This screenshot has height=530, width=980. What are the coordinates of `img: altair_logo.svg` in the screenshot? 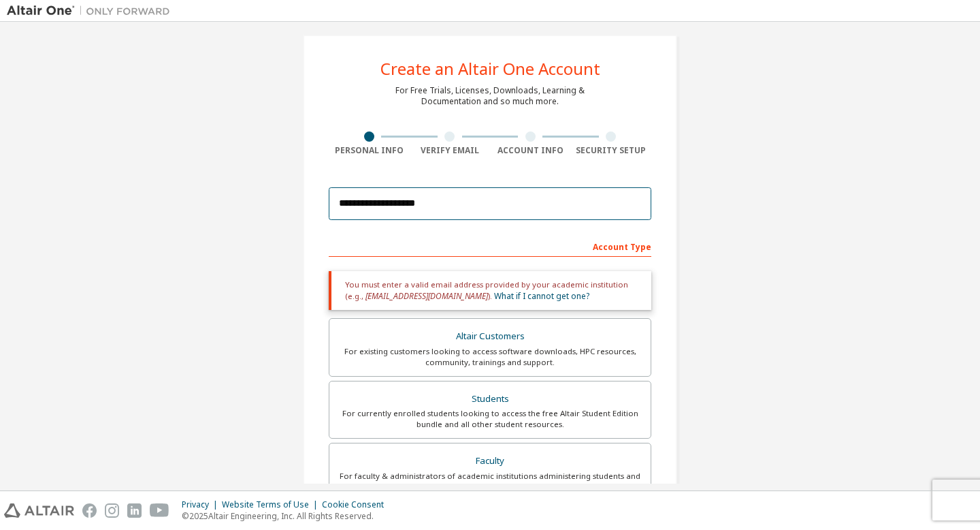 It's located at (39, 510).